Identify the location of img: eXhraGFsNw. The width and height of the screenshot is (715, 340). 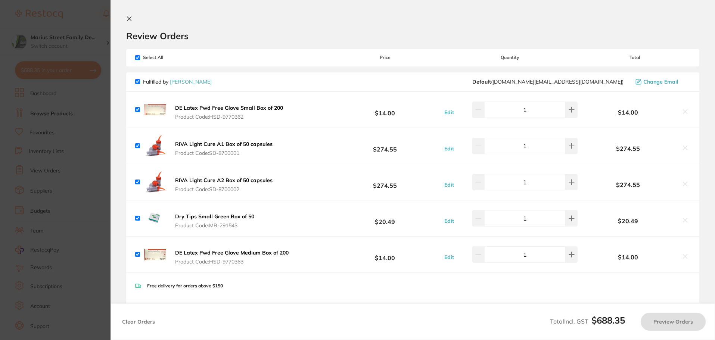
(155, 218).